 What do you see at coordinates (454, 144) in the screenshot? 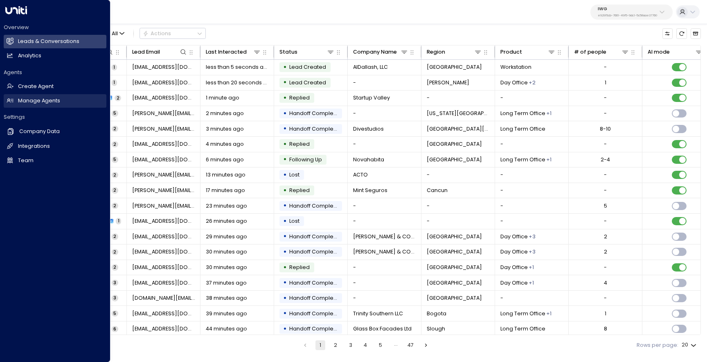
I see `span: Los Angeles` at bounding box center [454, 144].